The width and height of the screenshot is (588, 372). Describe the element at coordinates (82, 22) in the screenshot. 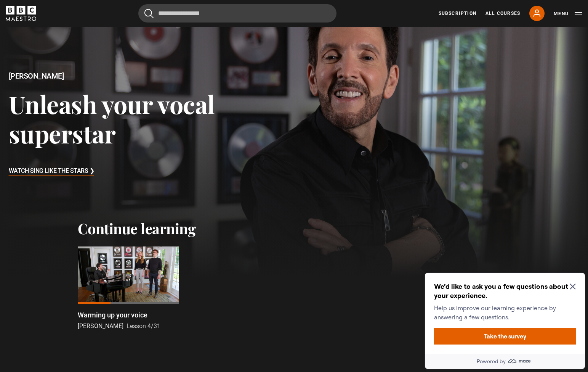

I see `h2: We’d like to ask you a few questions about your experience.` at that location.